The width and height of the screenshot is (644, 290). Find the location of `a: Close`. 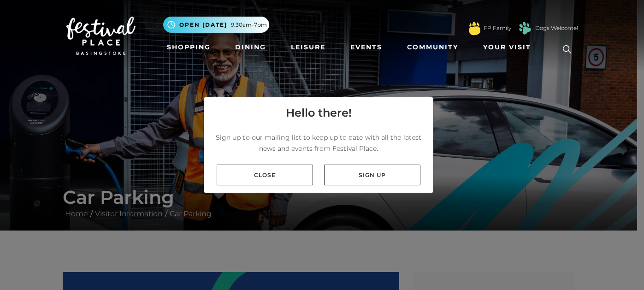

a: Close is located at coordinates (265, 175).